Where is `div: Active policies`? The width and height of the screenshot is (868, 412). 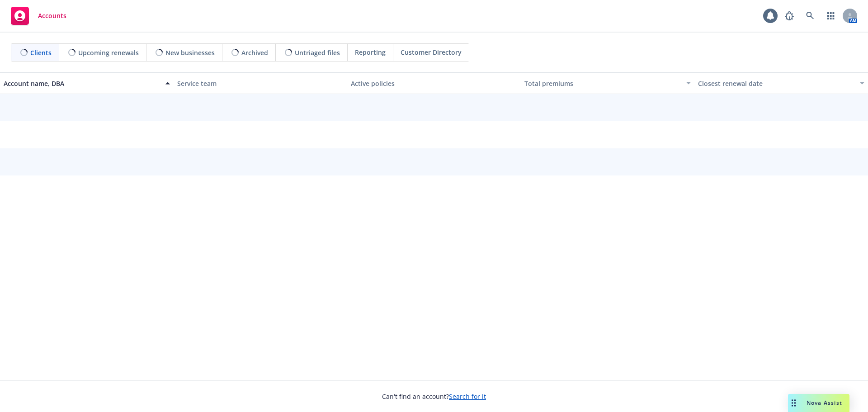
div: Active policies is located at coordinates (434, 83).